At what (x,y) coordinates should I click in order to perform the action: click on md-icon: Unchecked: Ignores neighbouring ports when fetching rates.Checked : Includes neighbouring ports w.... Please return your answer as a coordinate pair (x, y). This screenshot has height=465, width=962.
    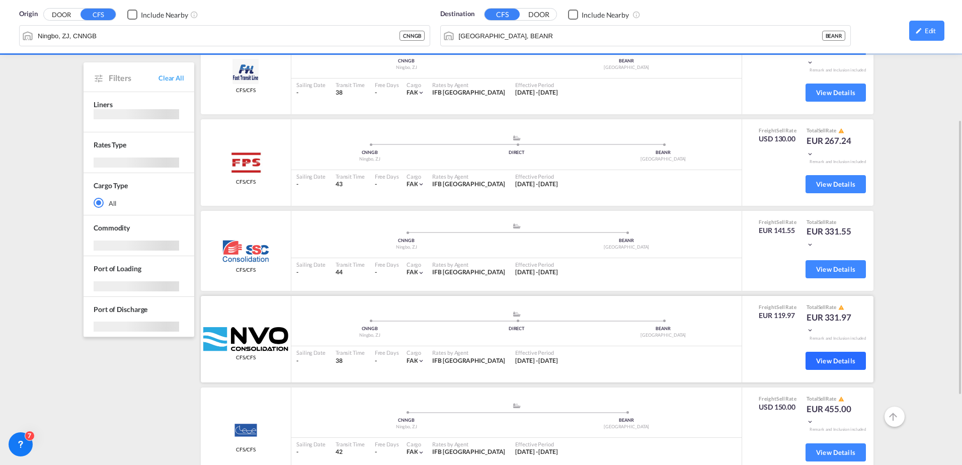
    Looking at the image, I should click on (636, 15).